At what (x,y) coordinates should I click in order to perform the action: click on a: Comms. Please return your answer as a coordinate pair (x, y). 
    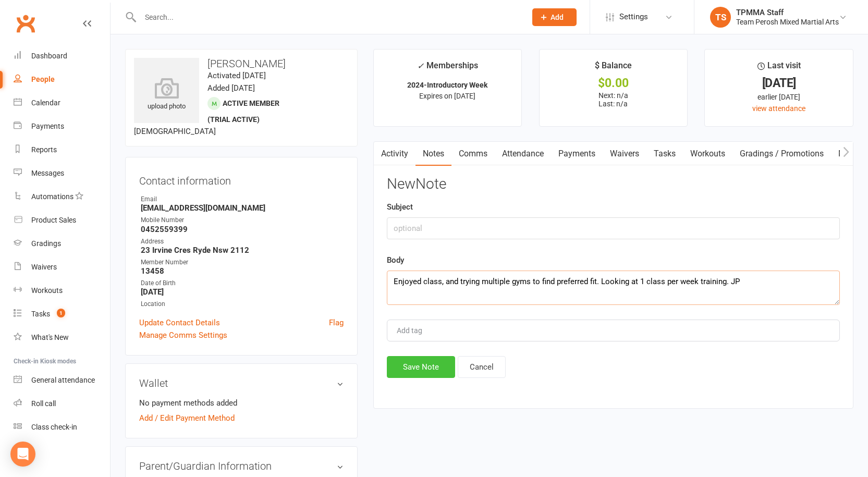
    Looking at the image, I should click on (473, 154).